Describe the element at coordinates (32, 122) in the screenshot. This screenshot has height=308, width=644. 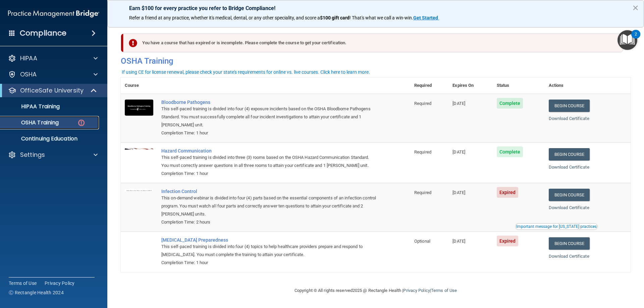
I see `p: OSHA Training` at that location.